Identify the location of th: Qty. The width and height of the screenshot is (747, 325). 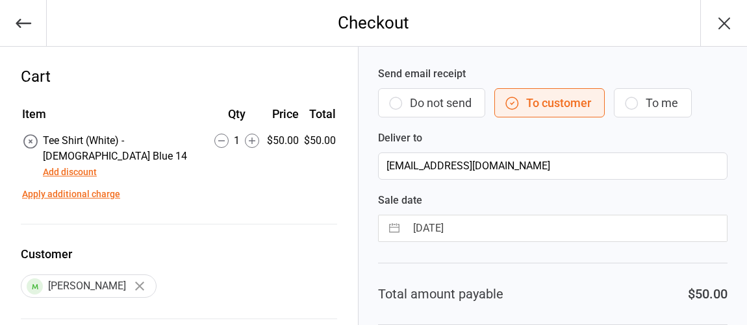
(236, 118).